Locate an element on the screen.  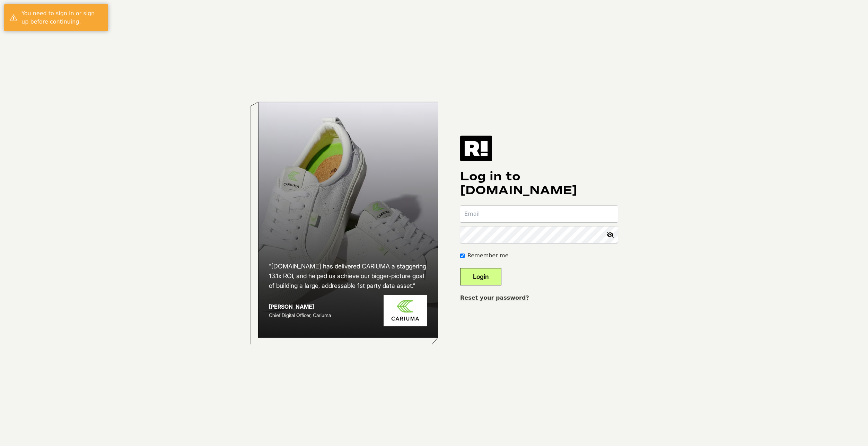
img: Cariuma is located at coordinates (405, 311).